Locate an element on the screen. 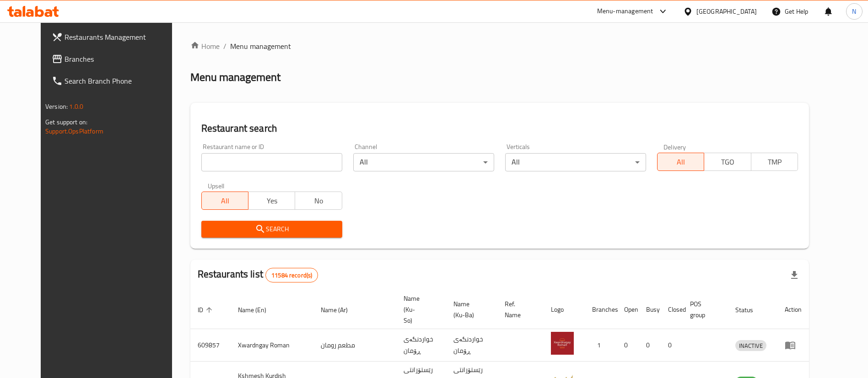  td: 609857 is located at coordinates (210, 345).